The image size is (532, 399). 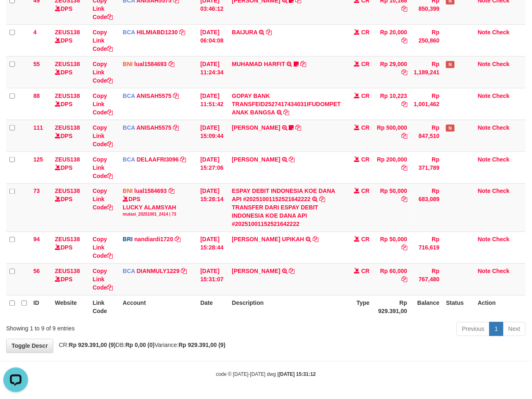 What do you see at coordinates (392, 167) in the screenshot?
I see `td: Rp 200,000` at bounding box center [392, 167].